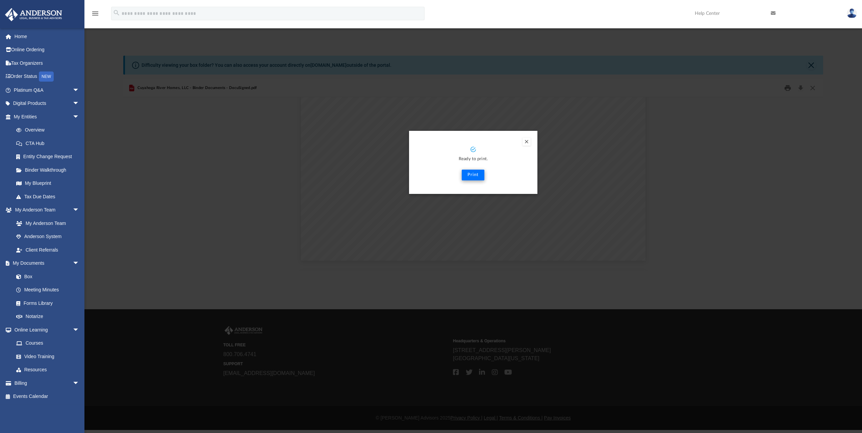 The height and width of the screenshot is (433, 862). I want to click on a: Tax Due Dates, so click(49, 197).